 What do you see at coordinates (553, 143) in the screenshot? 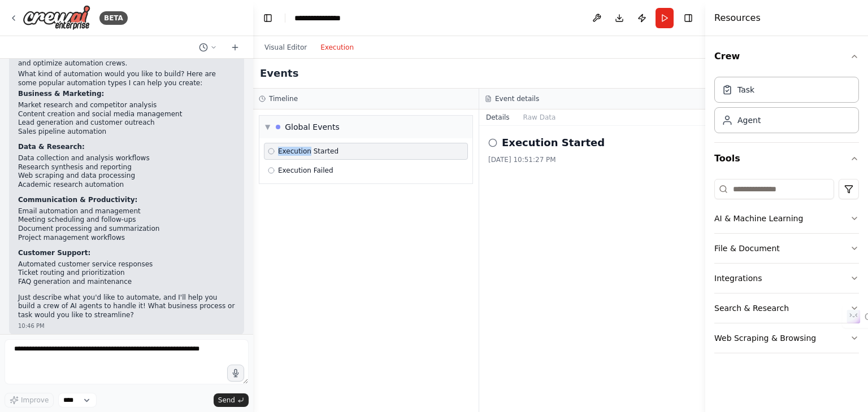
I see `h2: Execution Started` at bounding box center [553, 143].